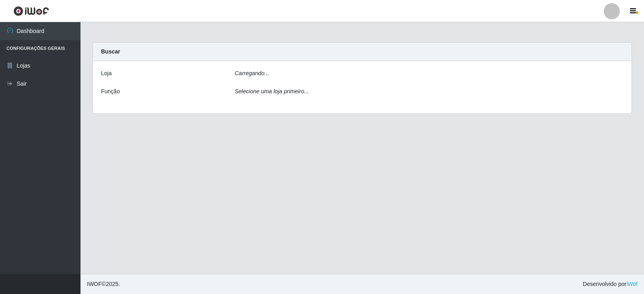  What do you see at coordinates (106, 73) in the screenshot?
I see `label: Loja` at bounding box center [106, 73].